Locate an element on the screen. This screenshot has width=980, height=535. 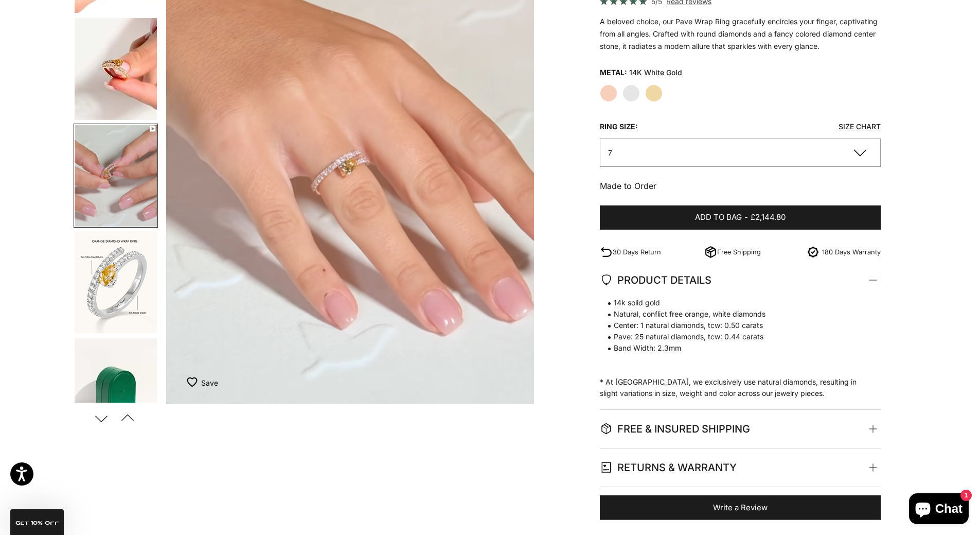
span: GET 10% Off is located at coordinates (37, 523).